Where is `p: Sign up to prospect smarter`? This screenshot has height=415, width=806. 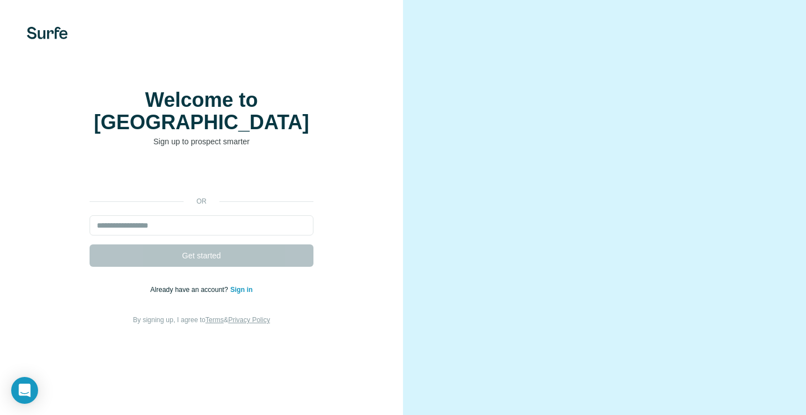
p: Sign up to prospect smarter is located at coordinates (201, 142).